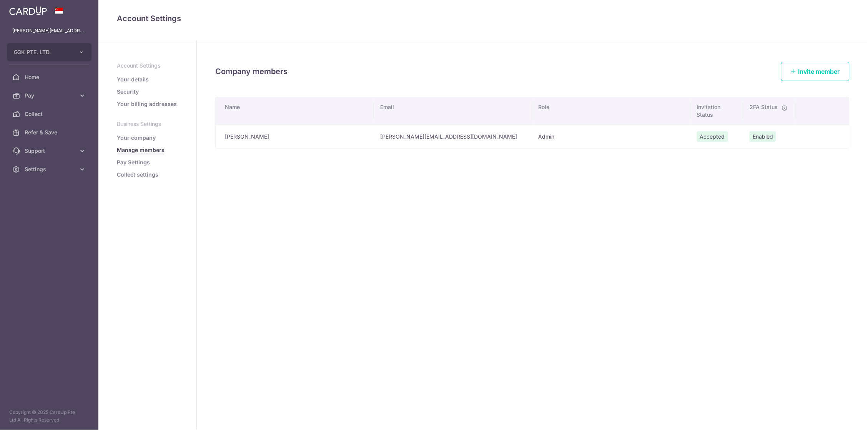  What do you see at coordinates (134, 163) in the screenshot?
I see `a: Pay Settings` at bounding box center [134, 163].